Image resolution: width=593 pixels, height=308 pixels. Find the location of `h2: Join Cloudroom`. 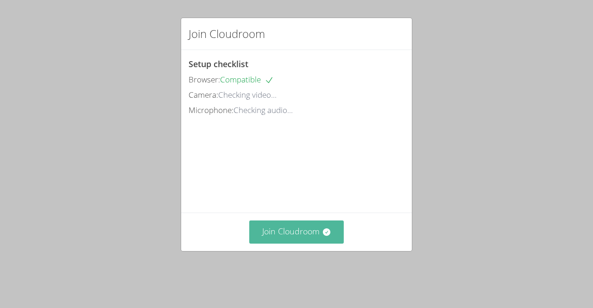

h2: Join Cloudroom is located at coordinates (227, 34).